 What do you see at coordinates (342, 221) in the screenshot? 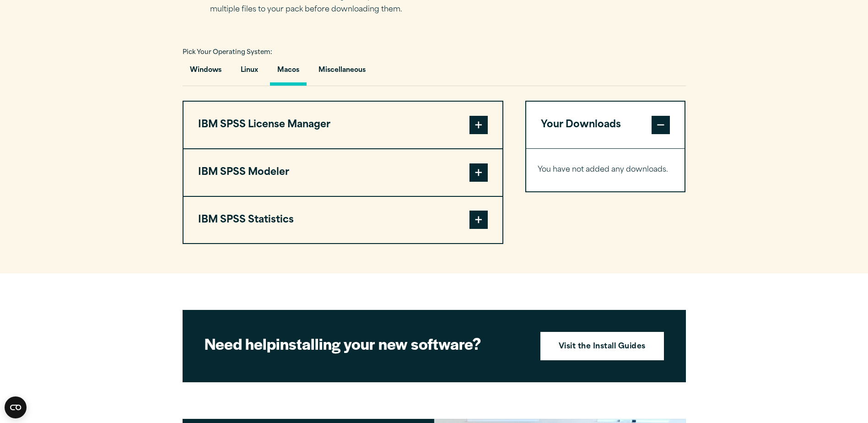
I see `button: IBM SPSS Statistics` at bounding box center [342, 221].